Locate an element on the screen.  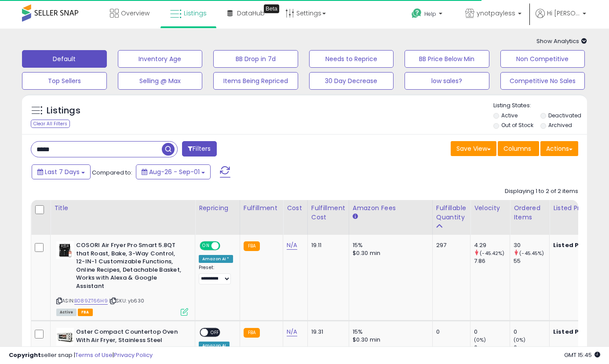
div: 55 is located at coordinates (531, 261).